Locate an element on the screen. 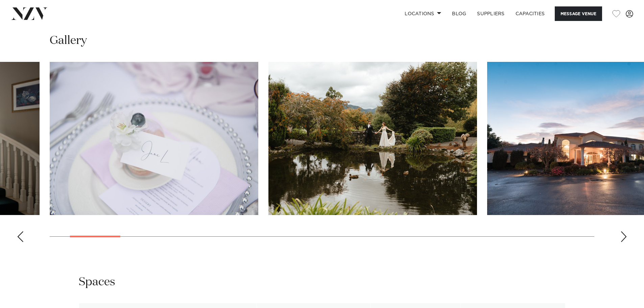 The width and height of the screenshot is (644, 308). img: nzv-logo.png is located at coordinates (29, 13).